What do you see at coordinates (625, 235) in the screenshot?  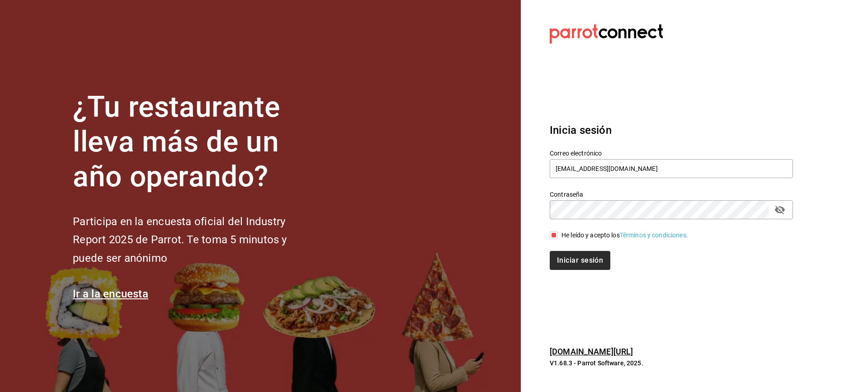 I see `div: He leído y acepto los` at bounding box center [625, 235].